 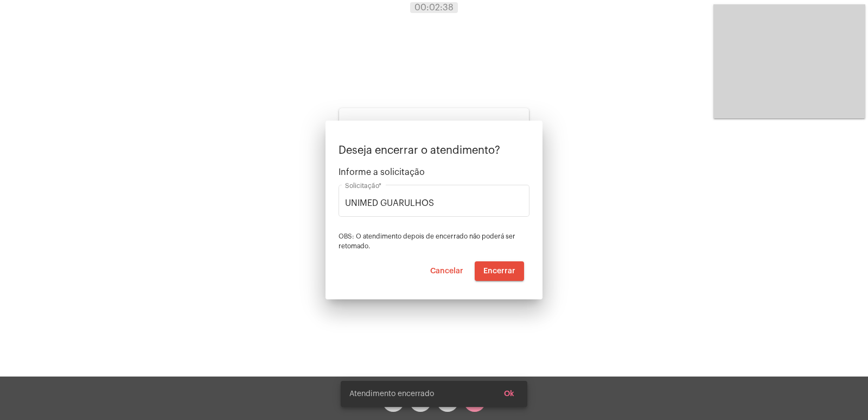 I want to click on span: Informe a solicitação, so click(x=434, y=172).